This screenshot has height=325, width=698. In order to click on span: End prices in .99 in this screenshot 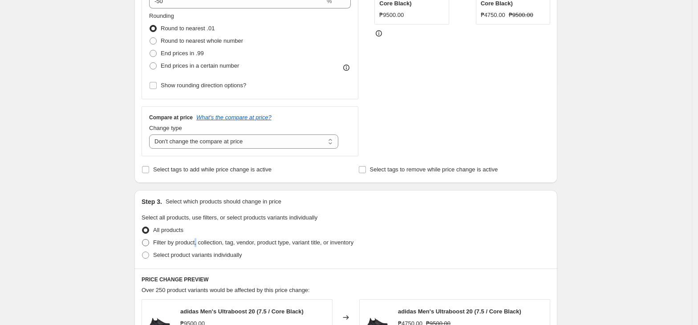, I will do `click(182, 53)`.